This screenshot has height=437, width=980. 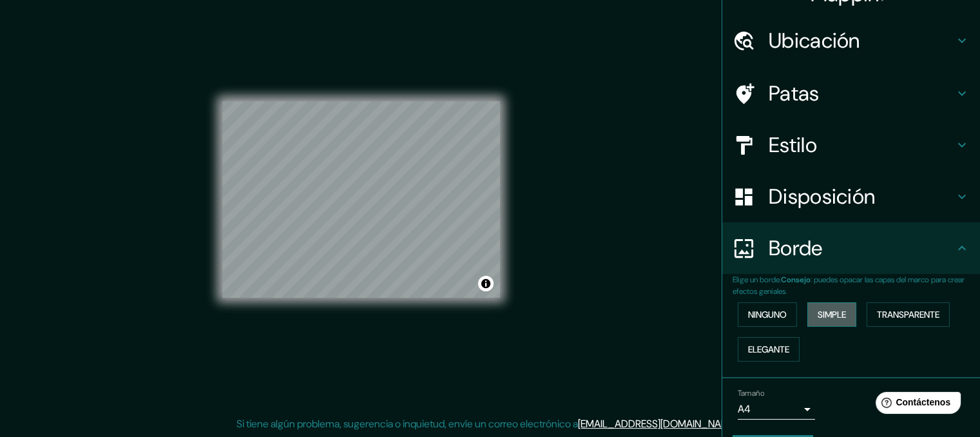 What do you see at coordinates (776, 410) in the screenshot?
I see `div: A4` at bounding box center [776, 410].